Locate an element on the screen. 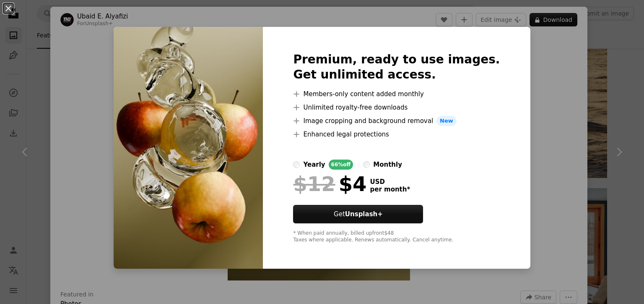 The height and width of the screenshot is (304, 644). div: * When paid annually, billed upfront $48 Taxes where applicable. Renews automatically. Cancel any... is located at coordinates (396, 237).